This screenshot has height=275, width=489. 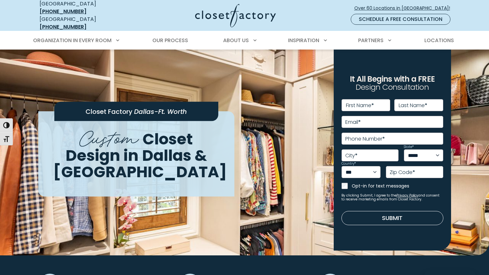 I want to click on span: Dallas-Ft. Worth, so click(x=160, y=112).